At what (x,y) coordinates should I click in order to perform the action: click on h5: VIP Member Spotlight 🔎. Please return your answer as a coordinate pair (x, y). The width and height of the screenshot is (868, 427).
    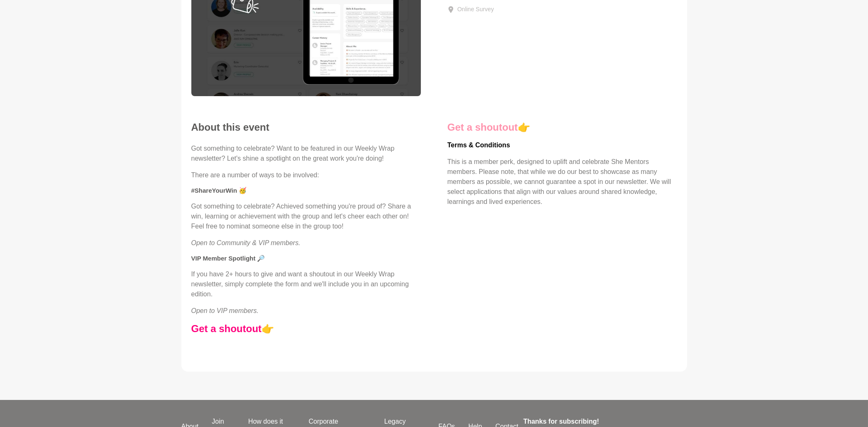
    Looking at the image, I should click on (306, 258).